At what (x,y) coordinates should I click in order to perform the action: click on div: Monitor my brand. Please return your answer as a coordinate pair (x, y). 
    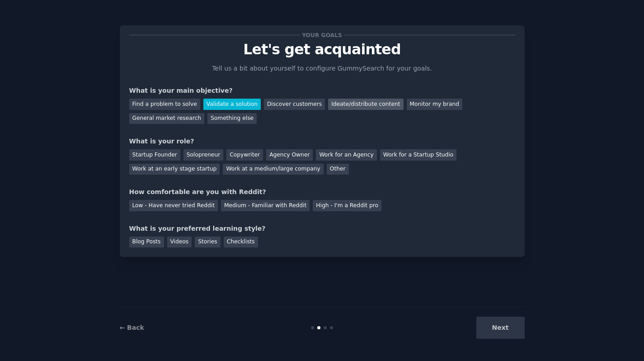
    Looking at the image, I should click on (434, 104).